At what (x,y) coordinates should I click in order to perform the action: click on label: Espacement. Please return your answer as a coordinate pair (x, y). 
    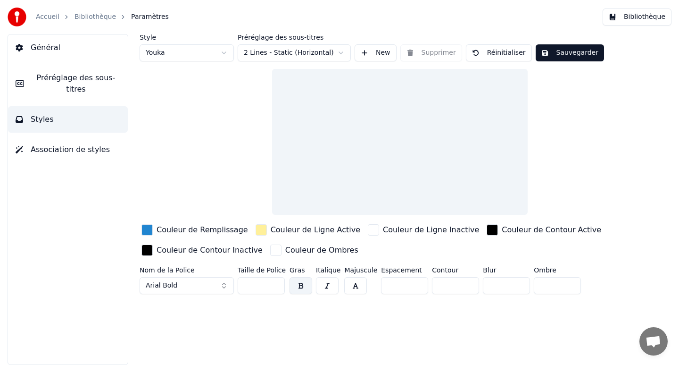
    Looking at the image, I should click on (405, 270).